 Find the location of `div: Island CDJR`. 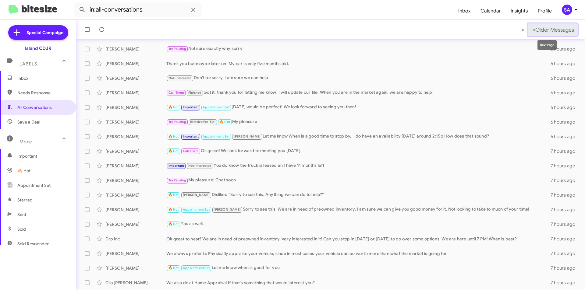

div: Island CDJR is located at coordinates (38, 48).